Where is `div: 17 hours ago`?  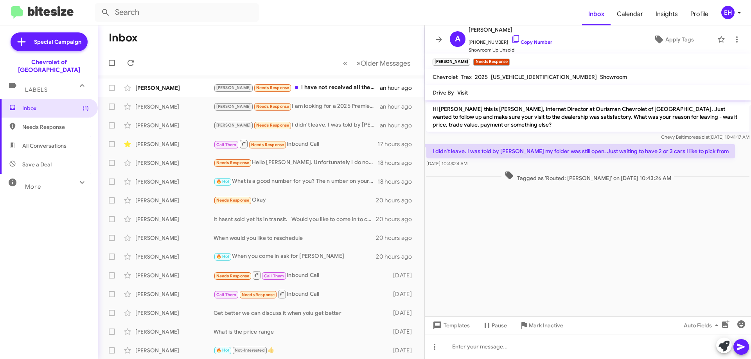
div: 17 hours ago is located at coordinates (398, 144).